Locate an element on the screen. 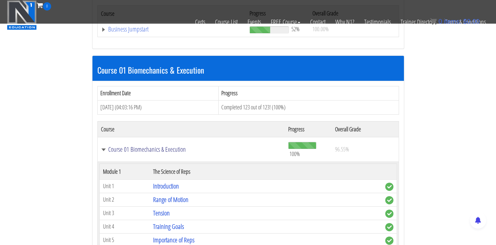  td: Completed 123 out of 123! (100%) is located at coordinates (308, 107).